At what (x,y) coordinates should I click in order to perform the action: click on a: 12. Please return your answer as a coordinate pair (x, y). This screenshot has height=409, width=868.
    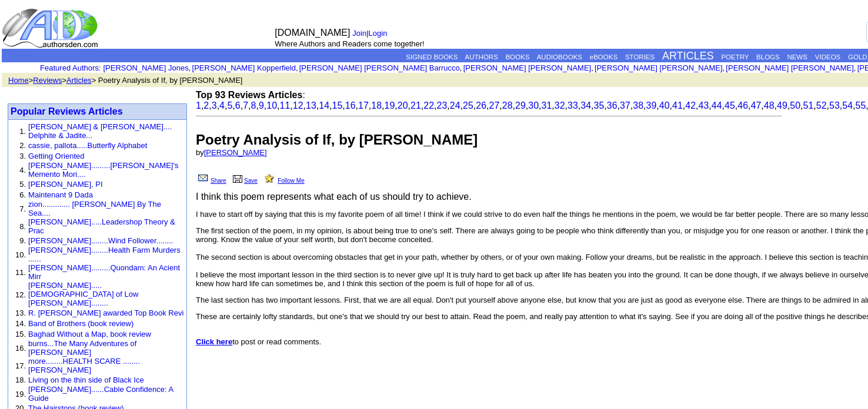
    Looking at the image, I should click on (298, 105).